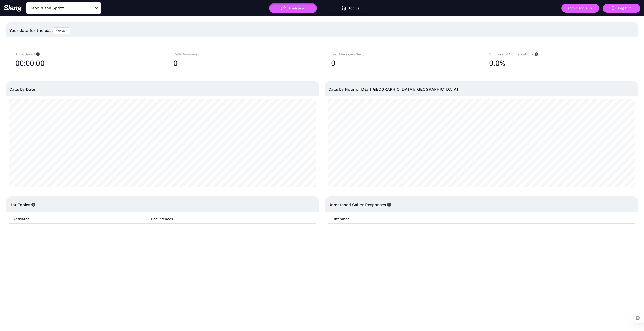 This screenshot has width=644, height=331. Describe the element at coordinates (30, 63) in the screenshot. I see `span: 00:00:00` at that location.